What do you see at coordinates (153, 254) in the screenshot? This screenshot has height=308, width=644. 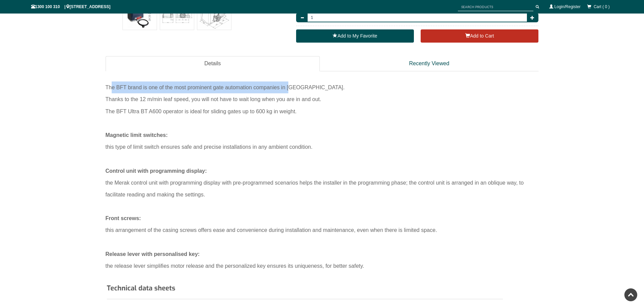 I see `span: Release lever with personalised key:` at bounding box center [153, 254].